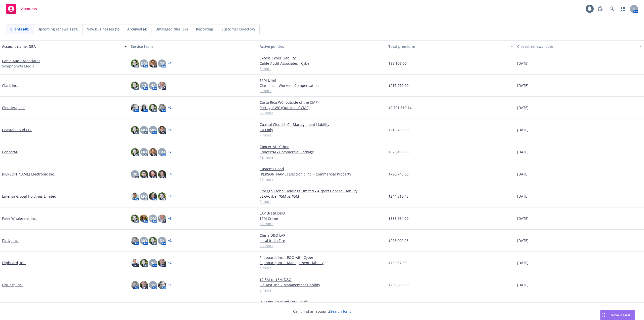 Image resolution: width=644 pixels, height=320 pixels. I want to click on a: 7 more, so click(322, 135).